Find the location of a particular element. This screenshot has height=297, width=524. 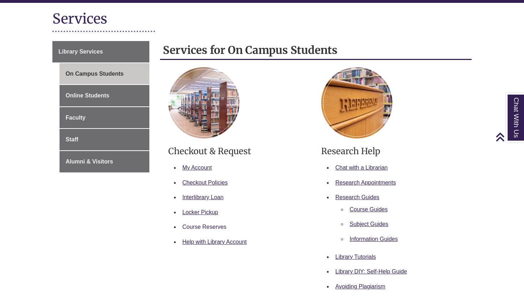

a: Online Students is located at coordinates (104, 96).